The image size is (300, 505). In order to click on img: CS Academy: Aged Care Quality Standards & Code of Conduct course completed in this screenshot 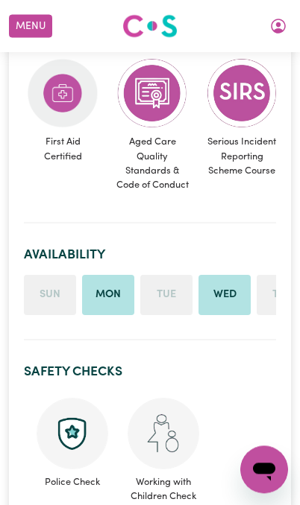, I will do `click(152, 93)`.